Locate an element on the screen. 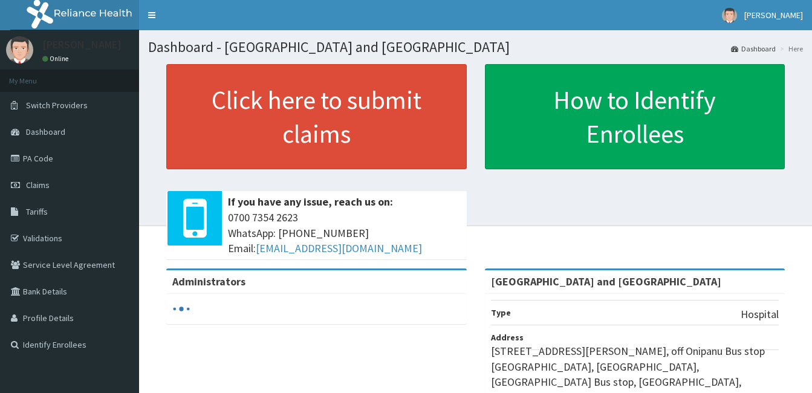 The image size is (812, 393). p: Hospital is located at coordinates (759, 314).